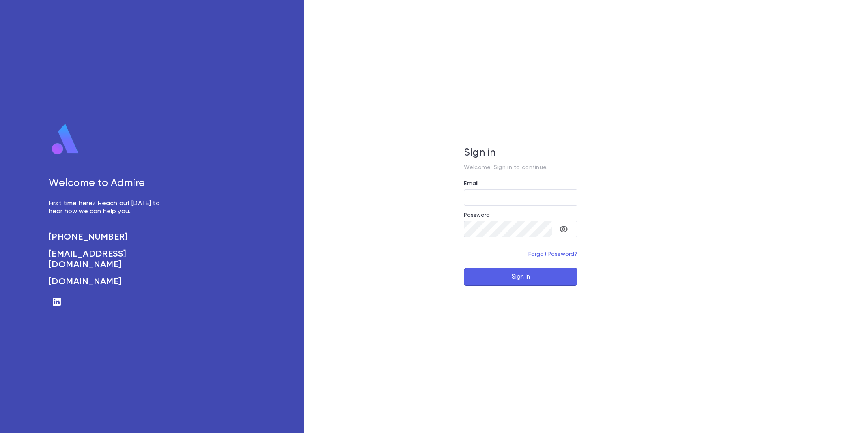 The height and width of the screenshot is (433, 868). I want to click on label: Password, so click(476, 215).